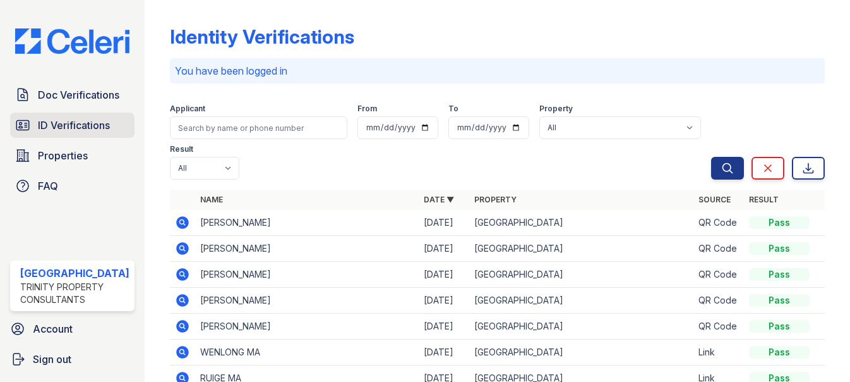 Image resolution: width=850 pixels, height=382 pixels. I want to click on span: Sign out, so click(52, 359).